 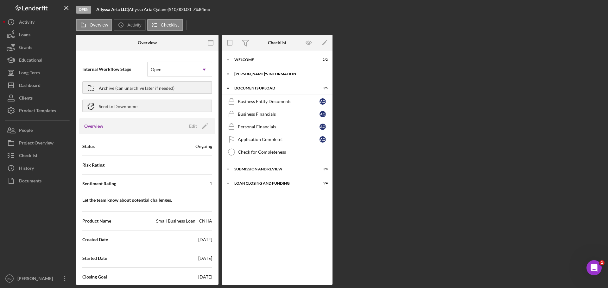 I want to click on div: Dashboard, so click(x=30, y=86).